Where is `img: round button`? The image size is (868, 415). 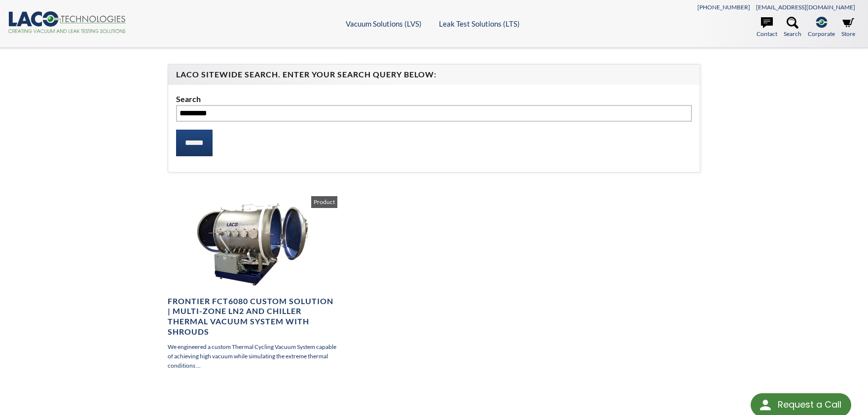
img: round button is located at coordinates (766, 405).